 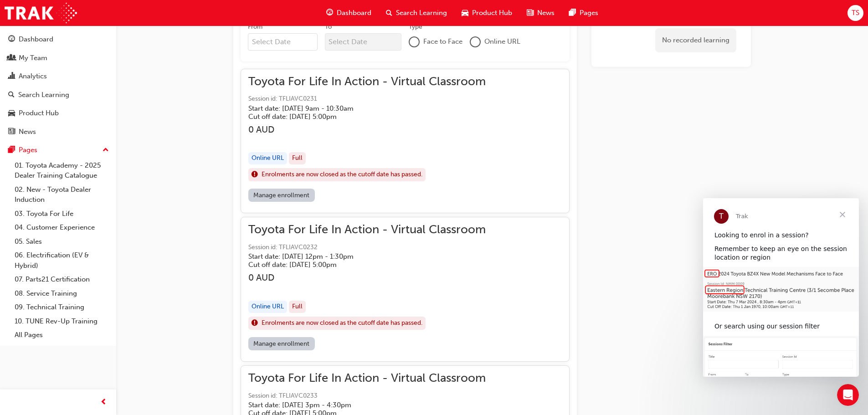 What do you see at coordinates (62, 321) in the screenshot?
I see `a: 10. TUNE Rev-Up Training` at bounding box center [62, 321].